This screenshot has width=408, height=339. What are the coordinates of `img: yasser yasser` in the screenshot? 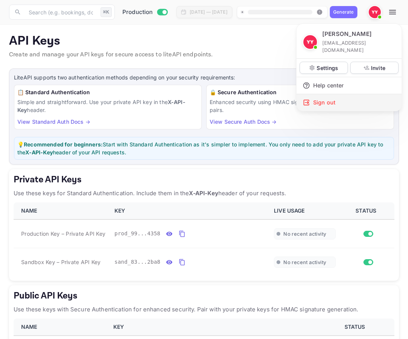 It's located at (311, 42).